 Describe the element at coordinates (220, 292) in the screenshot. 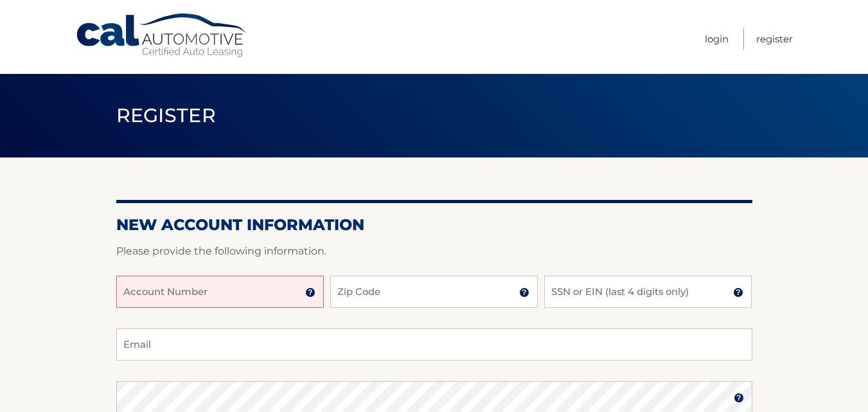

I see `input: Account Number` at that location.